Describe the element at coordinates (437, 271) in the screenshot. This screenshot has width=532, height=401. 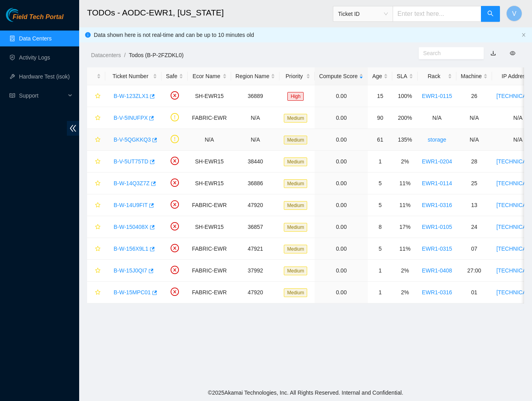
I see `a: EWR1-0408` at that location.